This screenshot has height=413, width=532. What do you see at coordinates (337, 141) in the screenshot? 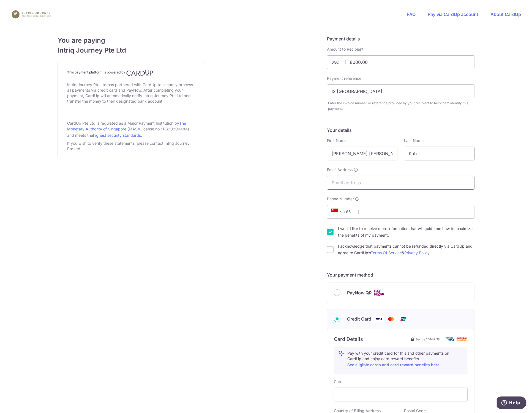
I see `label: First Name` at bounding box center [337, 141].